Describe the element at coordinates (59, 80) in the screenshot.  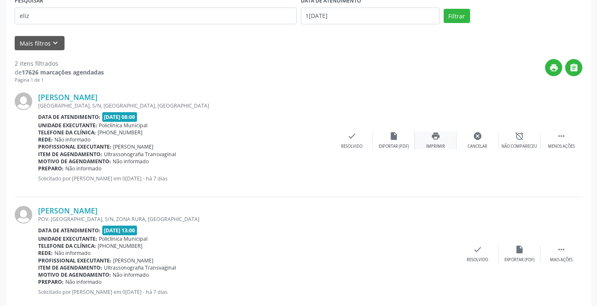
I see `div: Página 1 de 1` at that location.